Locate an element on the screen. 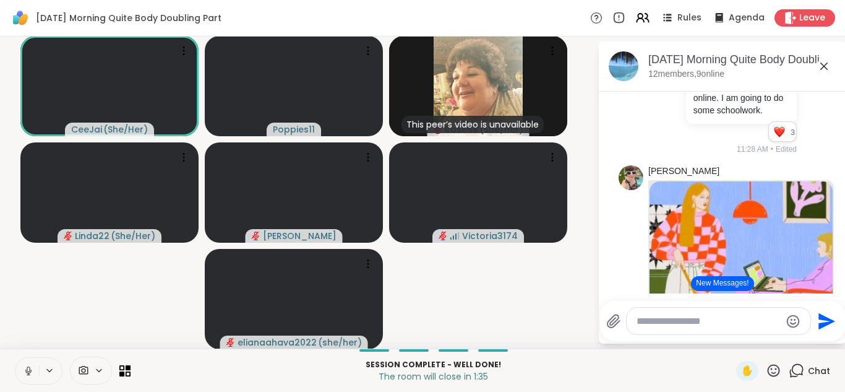 The width and height of the screenshot is (845, 392). span: Edited is located at coordinates (786, 149).